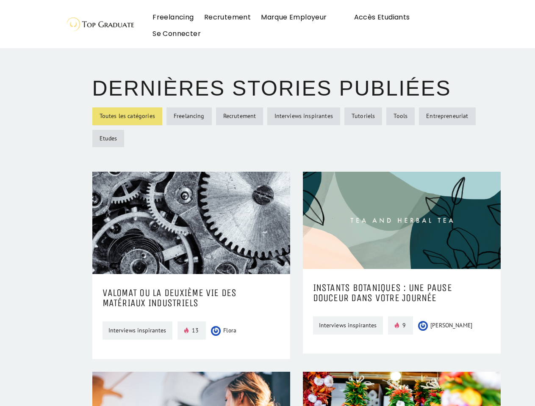 The width and height of the screenshot is (535, 406). What do you see at coordinates (400, 116) in the screenshot?
I see `span: Tools` at bounding box center [400, 116].